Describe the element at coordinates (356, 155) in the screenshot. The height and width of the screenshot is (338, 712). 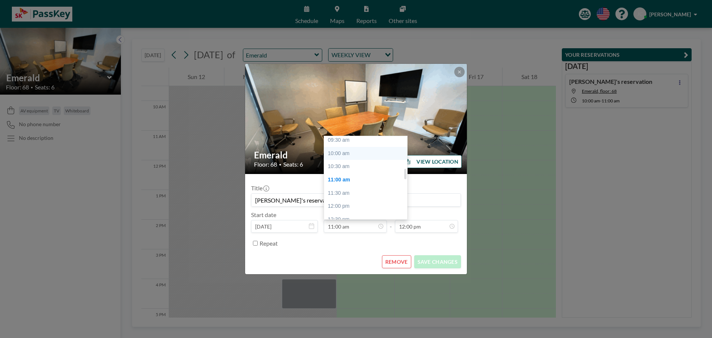
I see `h2: Emerald` at that location.